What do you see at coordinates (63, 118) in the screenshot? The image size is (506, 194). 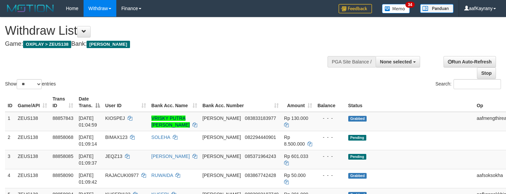 I see `span: 88857843` at bounding box center [63, 118].